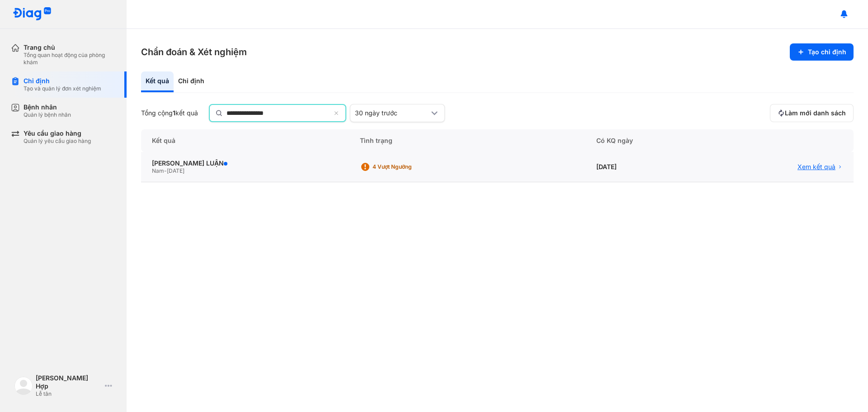 This screenshot has width=868, height=412. What do you see at coordinates (409, 167) in the screenshot?
I see `div: 4 Vượt ngưỡng` at bounding box center [409, 167].